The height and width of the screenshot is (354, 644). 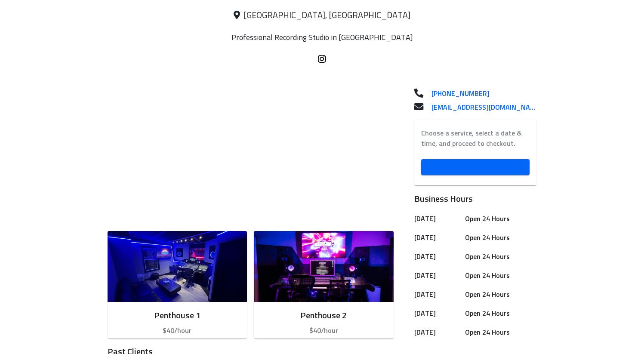 I want to click on h6: Penthouse 2, so click(x=323, y=316).